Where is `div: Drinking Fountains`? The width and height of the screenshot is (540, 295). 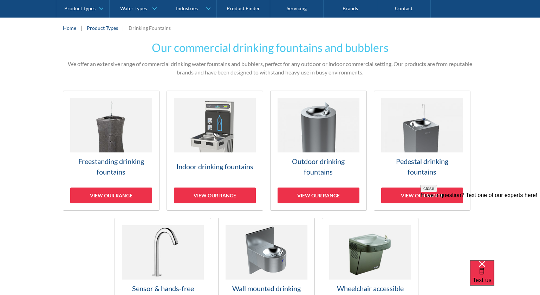
div: Drinking Fountains is located at coordinates (150, 28).